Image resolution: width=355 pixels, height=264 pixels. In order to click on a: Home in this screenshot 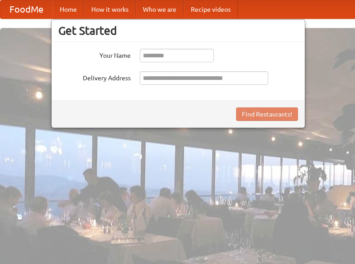, I will do `click(68, 9)`.